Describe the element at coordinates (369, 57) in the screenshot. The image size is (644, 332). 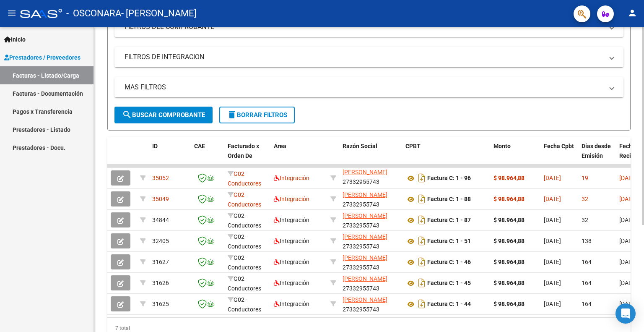
I see `mat-expansion-panel-header: FILTROS DE INTEGRACION` at that location.